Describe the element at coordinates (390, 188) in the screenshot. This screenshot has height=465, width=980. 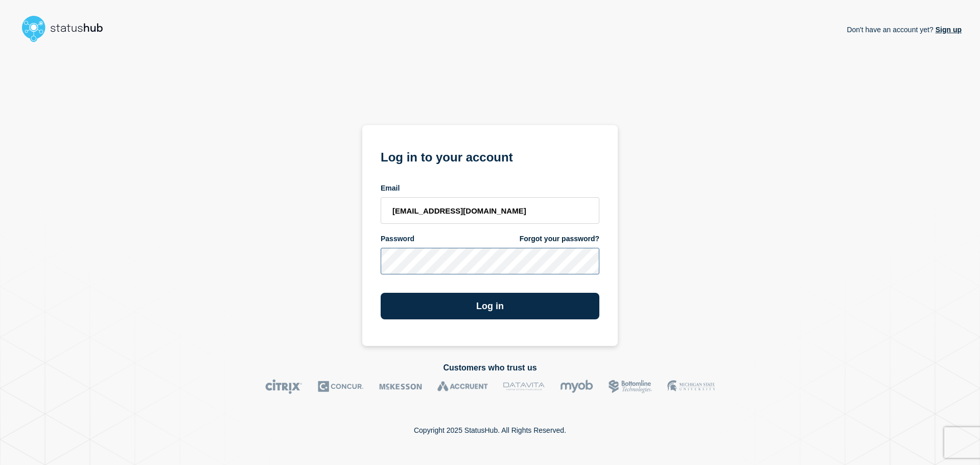
I see `span: Email` at that location.